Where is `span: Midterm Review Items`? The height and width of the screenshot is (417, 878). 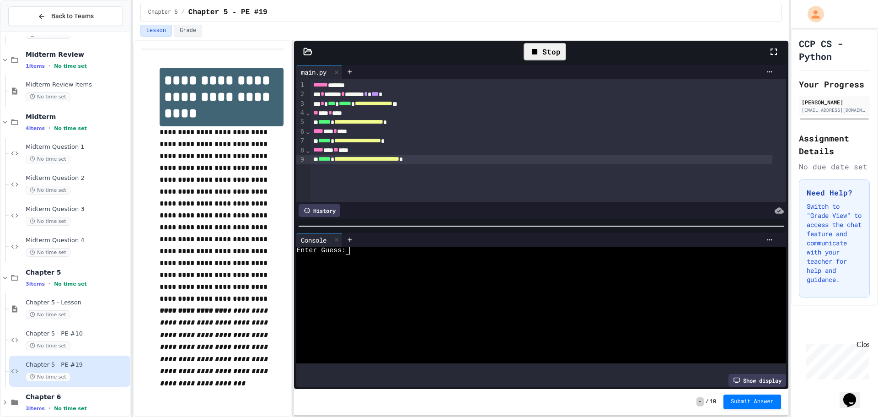
span: Midterm Review Items is located at coordinates (77, 85).